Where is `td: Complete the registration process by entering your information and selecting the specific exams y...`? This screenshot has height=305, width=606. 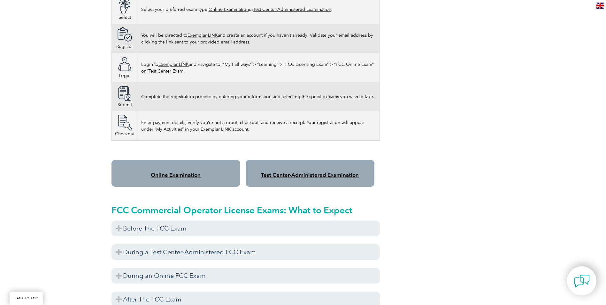
td: Complete the registration process by entering your information and selecting the specific exams y... is located at coordinates (258, 96).